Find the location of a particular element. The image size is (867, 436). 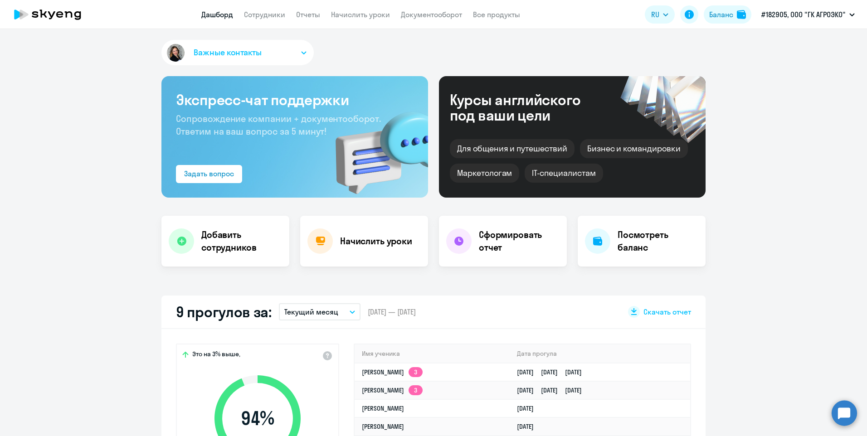

span: Это на 3% выше, is located at coordinates (216, 355).